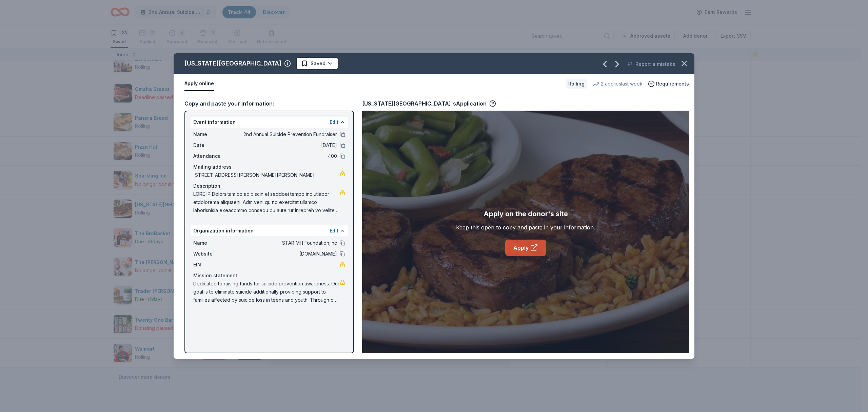 The width and height of the screenshot is (868, 412). I want to click on span: Requirements, so click(672, 84).